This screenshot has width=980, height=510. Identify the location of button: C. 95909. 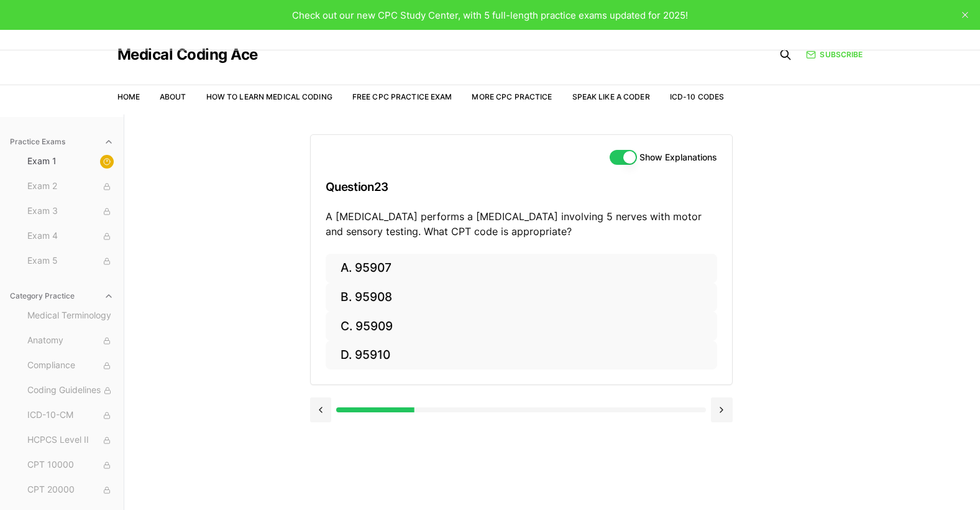
(521, 325).